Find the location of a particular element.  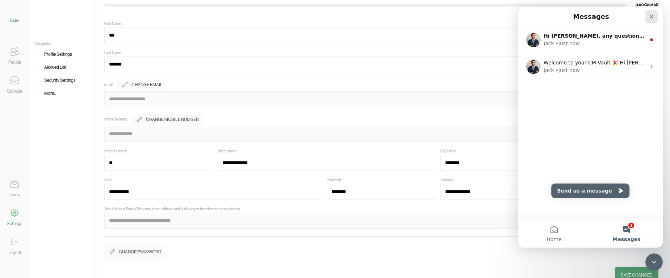

div: Inbox is located at coordinates (14, 195).